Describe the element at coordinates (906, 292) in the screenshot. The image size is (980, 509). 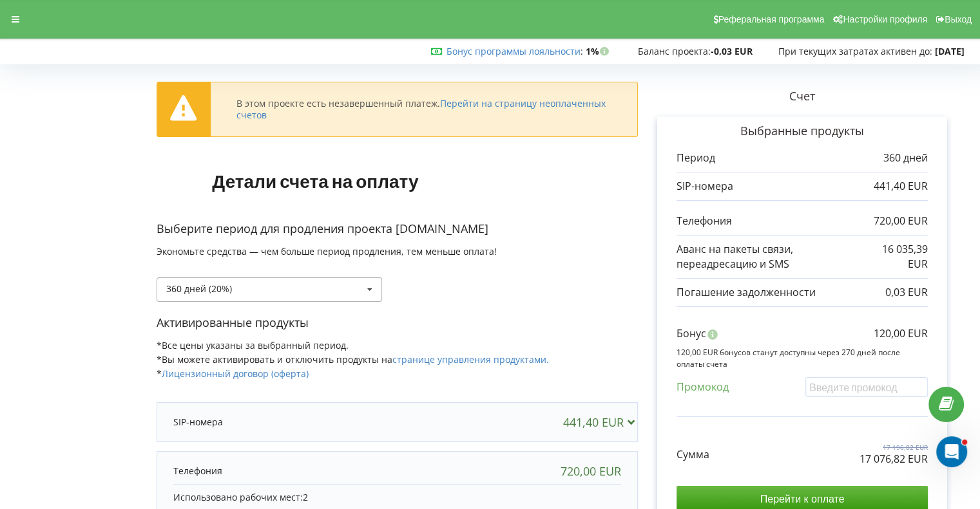
I see `p: 0,03 EUR` at that location.